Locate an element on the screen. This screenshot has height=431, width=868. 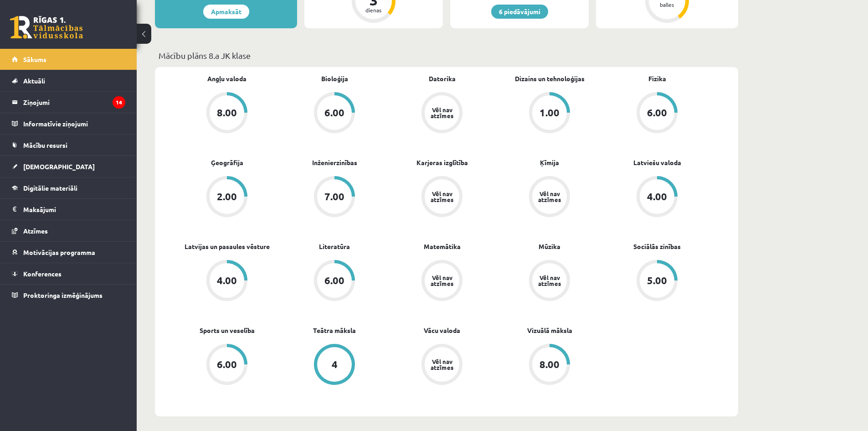
a: Proktoringa izmēģinājums is located at coordinates (68, 295).